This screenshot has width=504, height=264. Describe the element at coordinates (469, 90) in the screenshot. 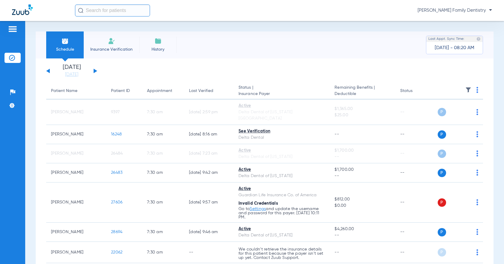

I see `img: filter.svg` at that location.